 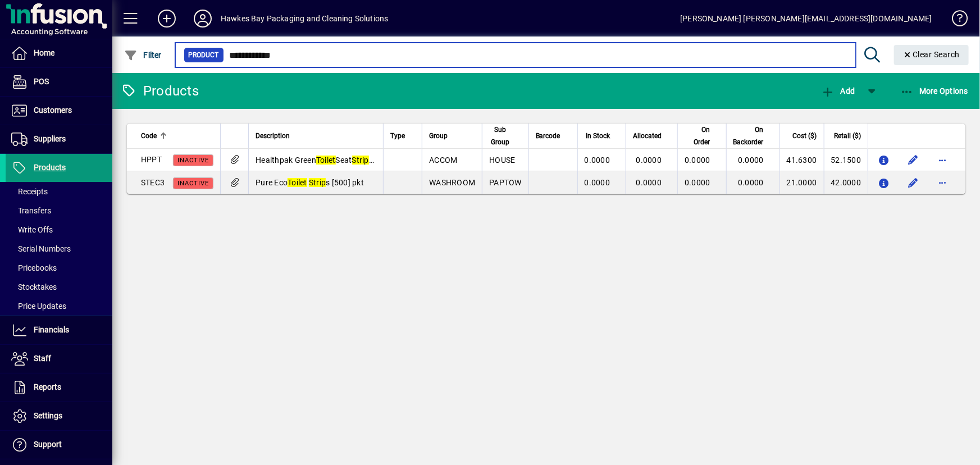 I want to click on span: Clear Search, so click(x=932, y=55).